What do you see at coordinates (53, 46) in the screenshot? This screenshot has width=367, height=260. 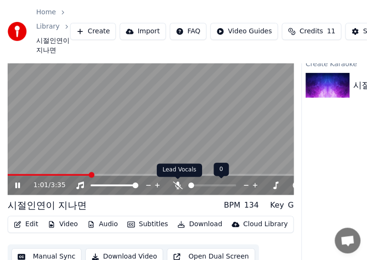 I see `span: 시절인연이 지나면` at bounding box center [53, 46].